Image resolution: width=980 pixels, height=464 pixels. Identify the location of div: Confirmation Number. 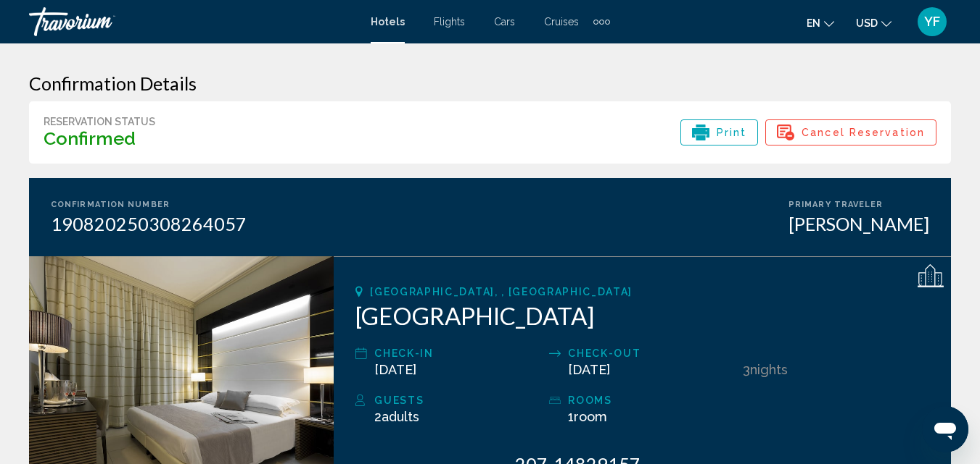
(149, 204).